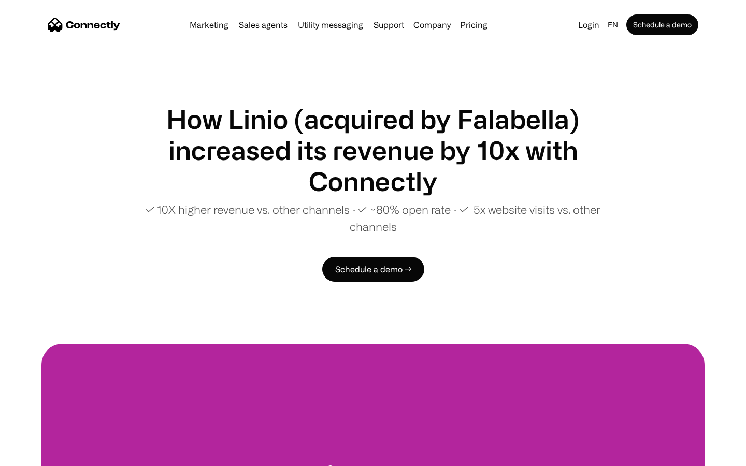  What do you see at coordinates (263, 25) in the screenshot?
I see `a: Sales agents` at bounding box center [263, 25].